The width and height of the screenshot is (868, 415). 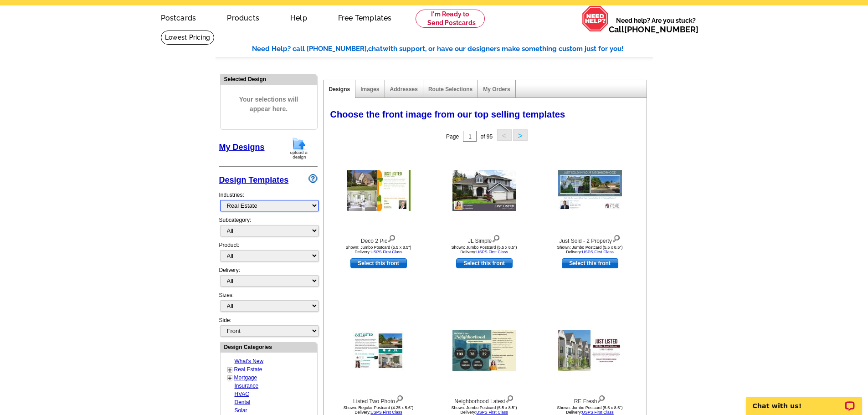 What do you see at coordinates (269, 228) in the screenshot?
I see `div: Subcategory:` at bounding box center [269, 228].